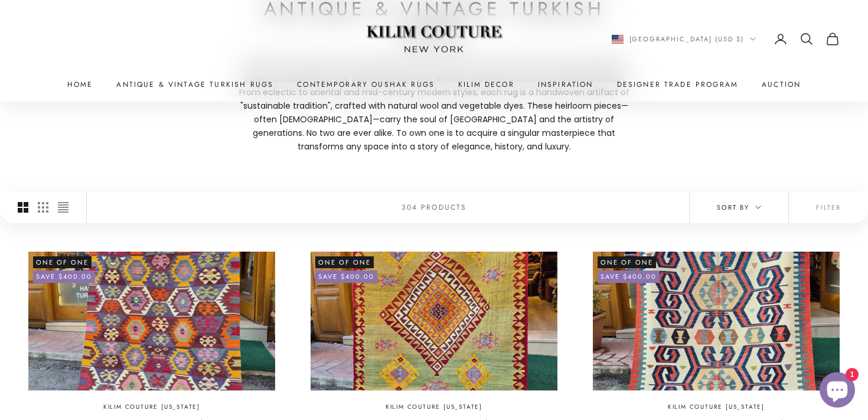 The height and width of the screenshot is (420, 868). I want to click on button: Switch to compact product images, so click(63, 208).